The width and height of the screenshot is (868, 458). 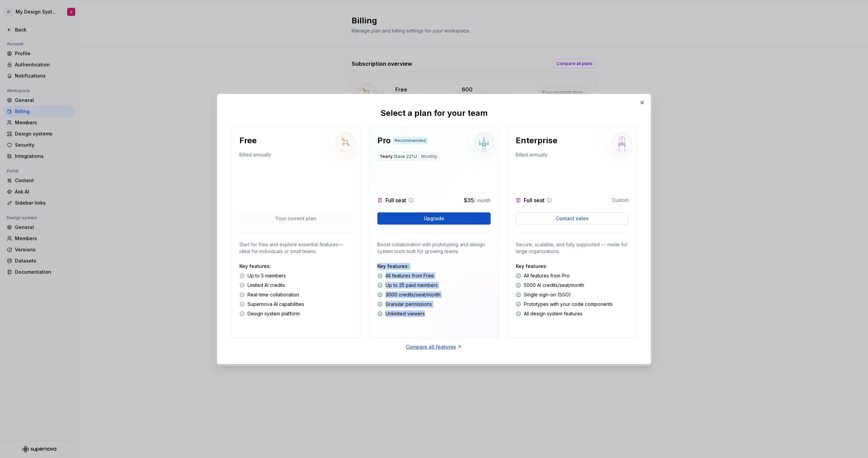 What do you see at coordinates (410, 140) in the screenshot?
I see `div: Recommended` at bounding box center [410, 140].